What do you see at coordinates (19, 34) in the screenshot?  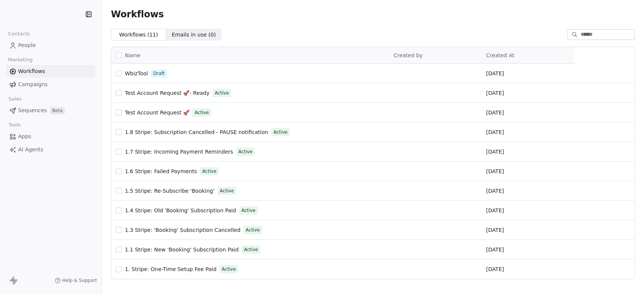 I see `span: Contacts` at bounding box center [19, 34].